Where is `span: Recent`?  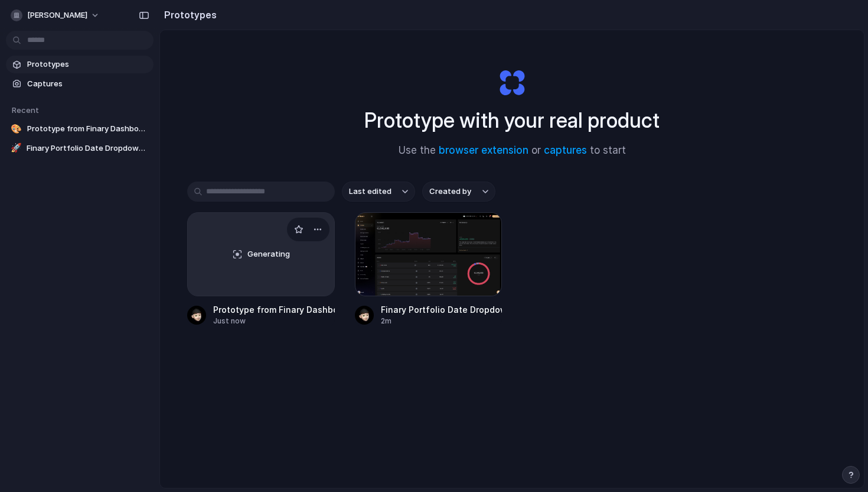
span: Recent is located at coordinates (25, 110).